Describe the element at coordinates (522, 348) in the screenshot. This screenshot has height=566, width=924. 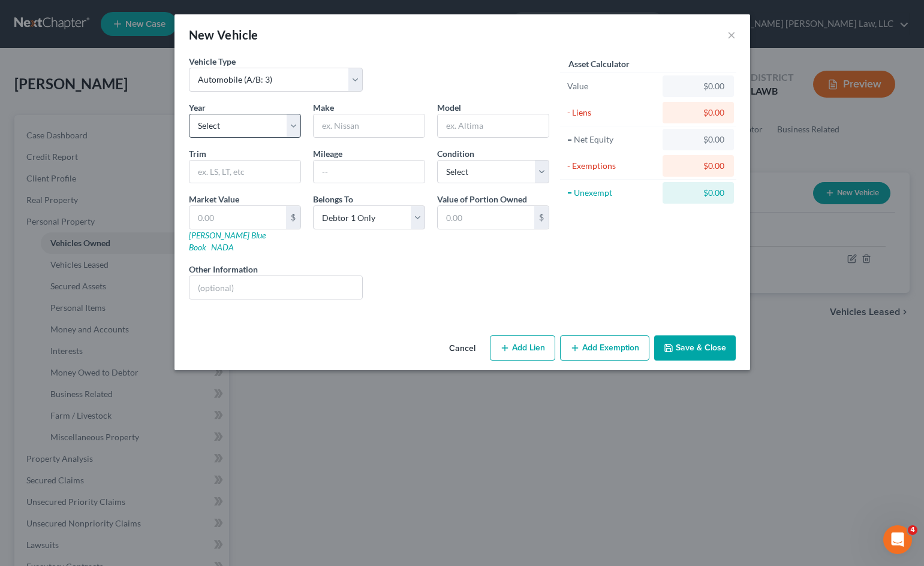
I see `button: Add Lien` at that location.